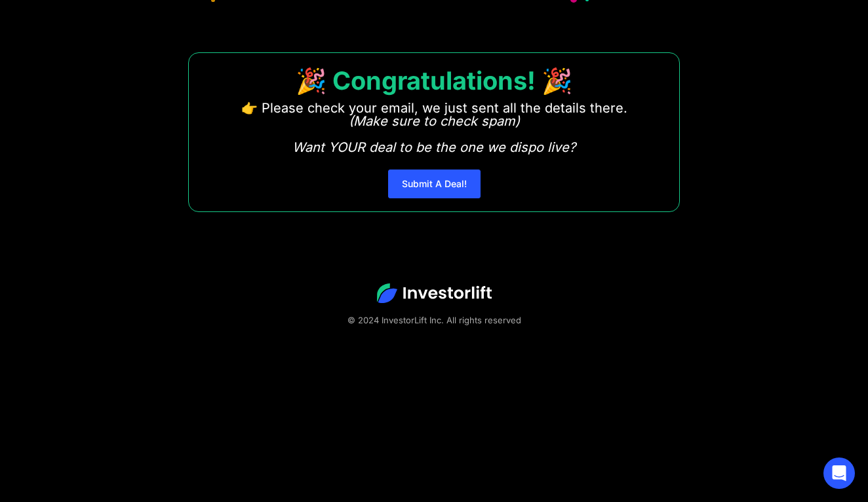 The width and height of the screenshot is (868, 502). What do you see at coordinates (434, 184) in the screenshot?
I see `a: Submit A Deal!` at bounding box center [434, 184].